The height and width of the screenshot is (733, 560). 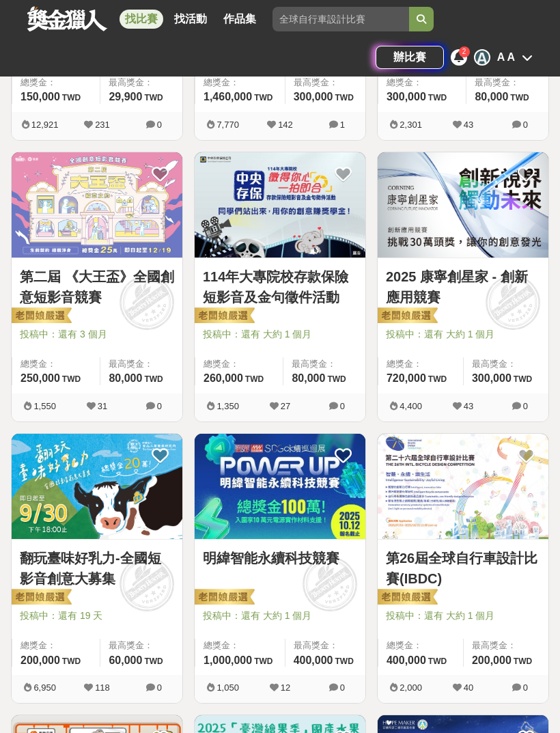 I want to click on a: 翻玩臺味好乳力-全國短影音創意大募集, so click(x=97, y=568).